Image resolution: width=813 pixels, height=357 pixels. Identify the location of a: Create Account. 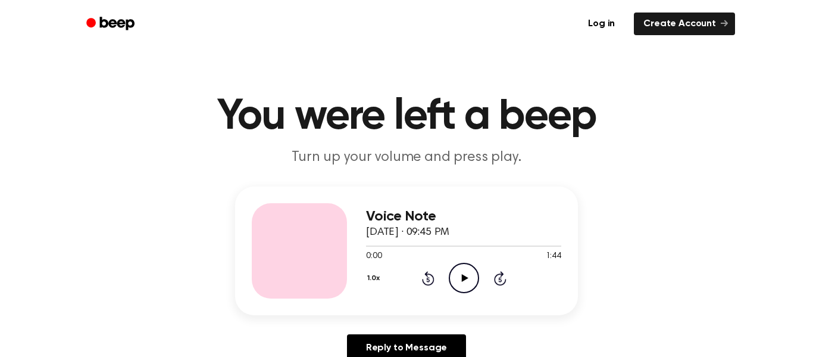
(685, 24).